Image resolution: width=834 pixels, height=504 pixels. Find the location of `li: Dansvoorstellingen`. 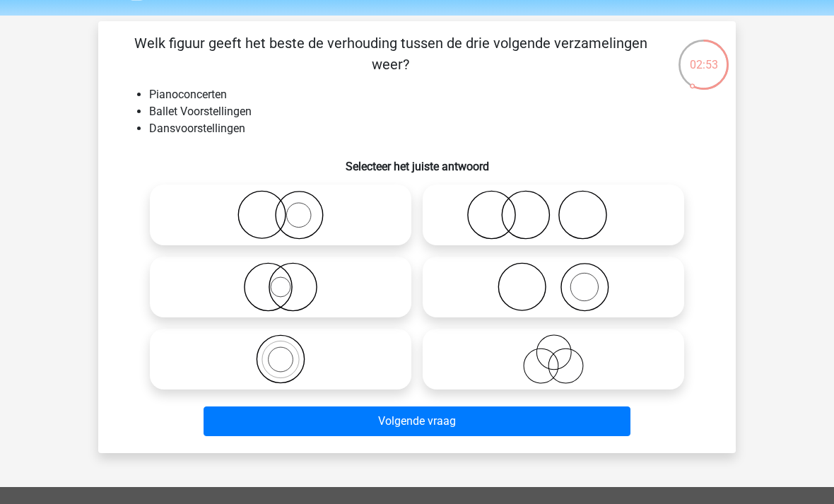

li: Dansvoorstellingen is located at coordinates (431, 129).